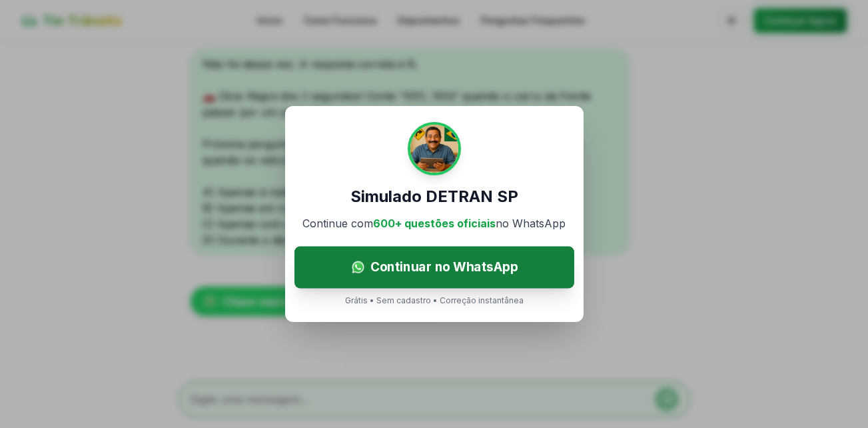 The image size is (868, 428). Describe the element at coordinates (434, 223) in the screenshot. I see `span: 600+ questões oficiais` at that location.